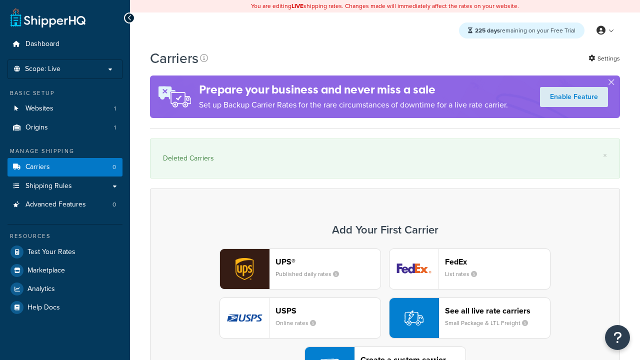 The height and width of the screenshot is (360, 640). What do you see at coordinates (498, 311) in the screenshot?
I see `header: See all live rate carriers` at bounding box center [498, 311].